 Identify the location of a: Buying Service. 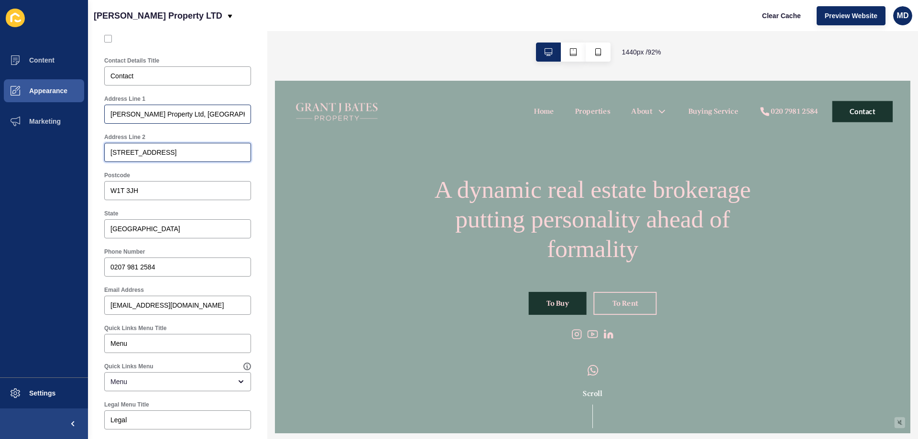
(475, 33).